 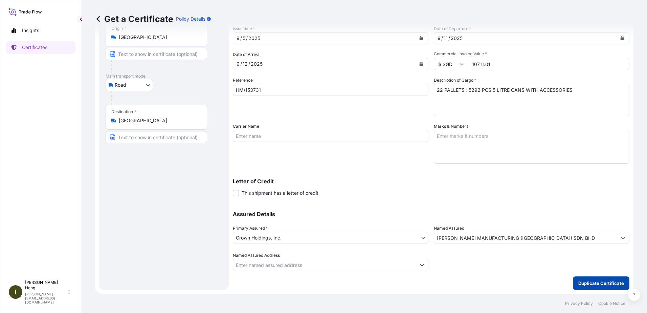 What do you see at coordinates (451, 126) in the screenshot?
I see `label: Marks & Numbers` at bounding box center [451, 126].